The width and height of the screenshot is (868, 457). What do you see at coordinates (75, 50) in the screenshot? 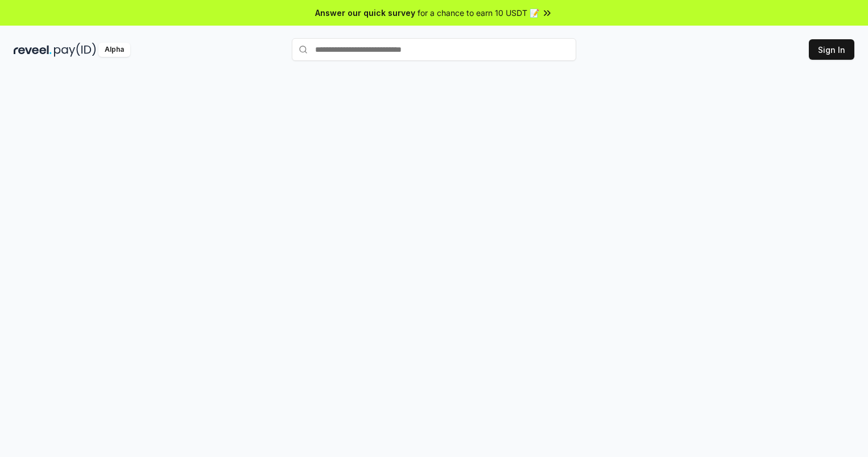
I see `img: pay_id` at bounding box center [75, 50].